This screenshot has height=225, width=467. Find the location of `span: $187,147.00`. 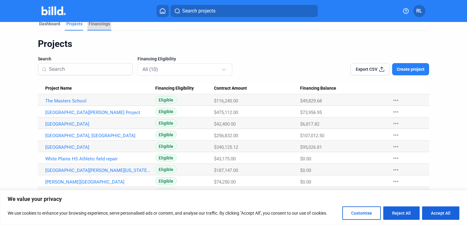

span: $187,147.00 is located at coordinates (226, 171).